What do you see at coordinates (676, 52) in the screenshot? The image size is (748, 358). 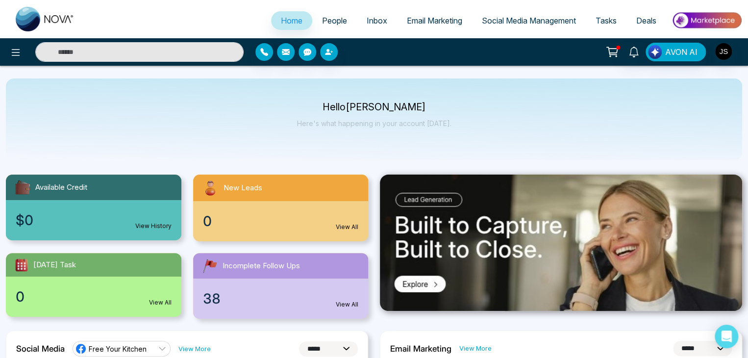 I see `button: AVON AI` at bounding box center [676, 52].